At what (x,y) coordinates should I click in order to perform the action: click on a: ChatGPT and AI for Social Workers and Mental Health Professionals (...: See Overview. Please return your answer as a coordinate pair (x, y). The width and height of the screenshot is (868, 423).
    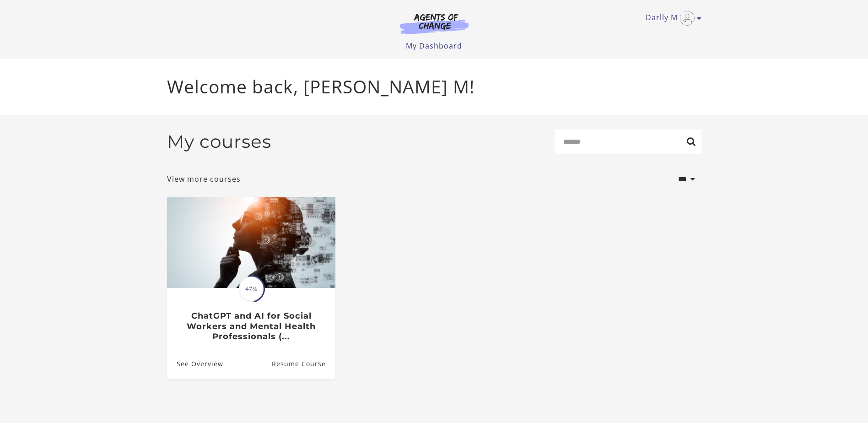
    Looking at the image, I should click on (195, 363).